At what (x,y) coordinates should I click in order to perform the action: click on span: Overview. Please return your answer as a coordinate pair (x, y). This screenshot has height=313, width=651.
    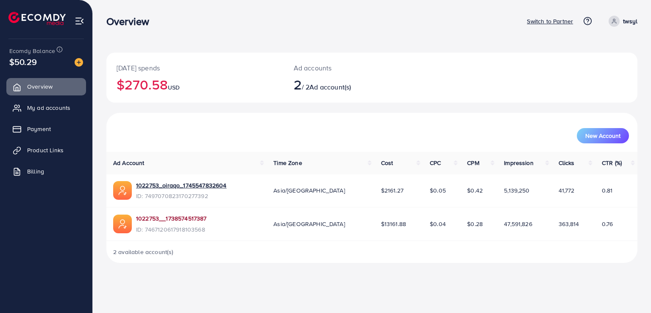
    Looking at the image, I should click on (40, 86).